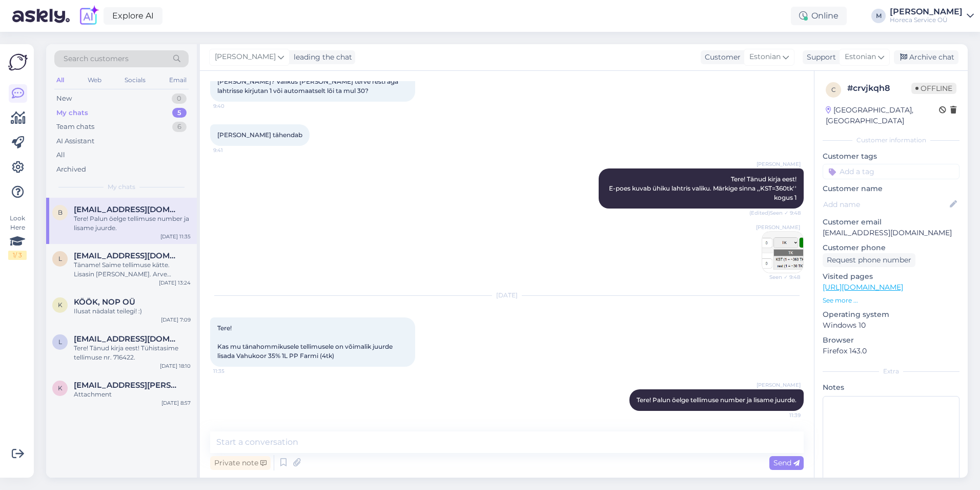  Describe the element at coordinates (926, 57) in the screenshot. I see `div: Archive chat` at that location.